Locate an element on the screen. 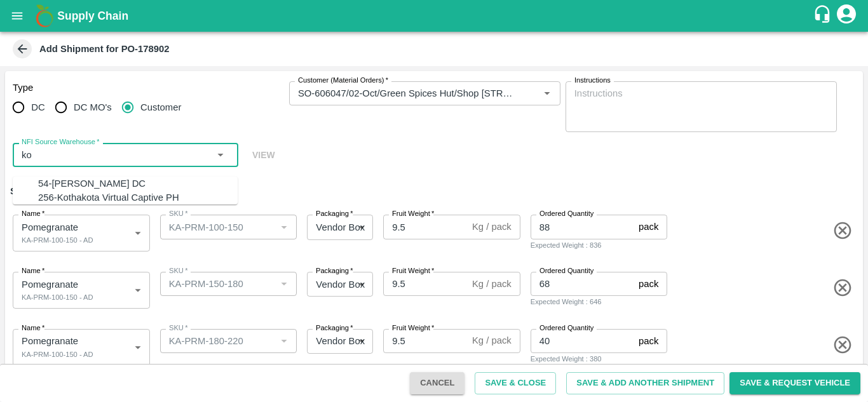 This screenshot has height=402, width=868. img: logo is located at coordinates (45, 16).